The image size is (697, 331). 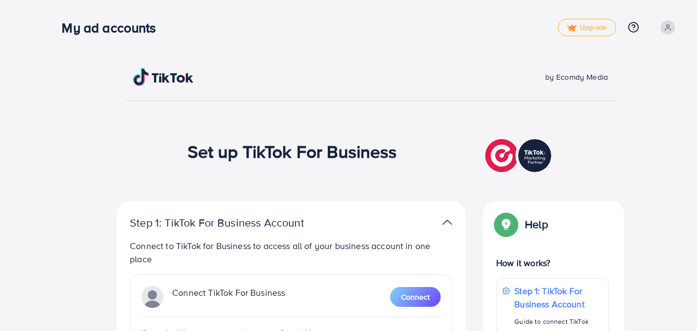 I want to click on p: How it works?, so click(x=552, y=263).